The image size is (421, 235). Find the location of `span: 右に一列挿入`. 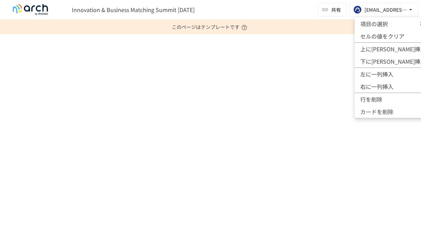

span: 右に一列挿入 is located at coordinates (377, 87).